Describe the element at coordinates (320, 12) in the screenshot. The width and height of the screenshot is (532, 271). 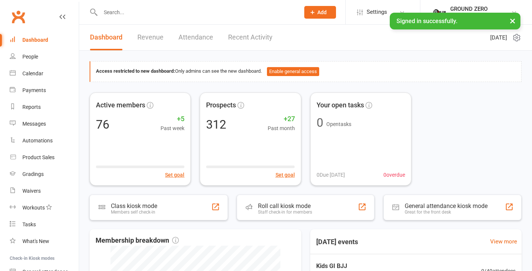
I see `button: Add` at that location.